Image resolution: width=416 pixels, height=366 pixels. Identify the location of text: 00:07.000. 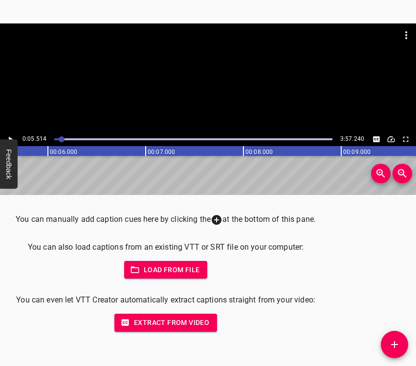
(161, 152).